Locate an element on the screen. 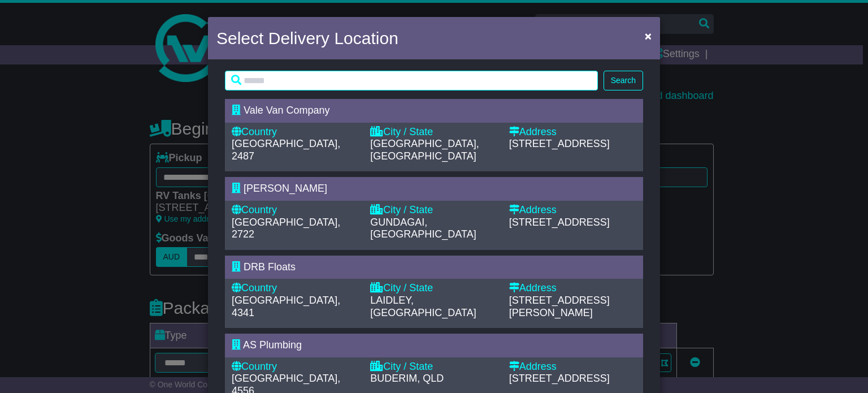 Image resolution: width=868 pixels, height=393 pixels. button: Search is located at coordinates (623, 81).